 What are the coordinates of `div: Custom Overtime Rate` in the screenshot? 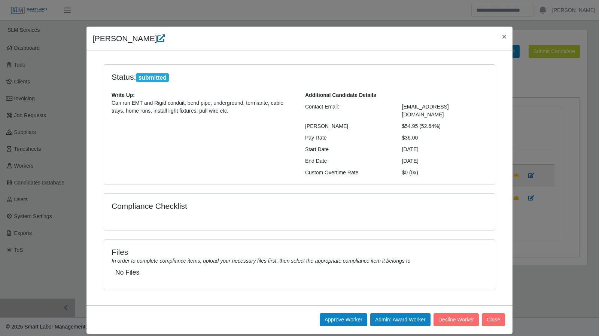 It's located at (348, 172).